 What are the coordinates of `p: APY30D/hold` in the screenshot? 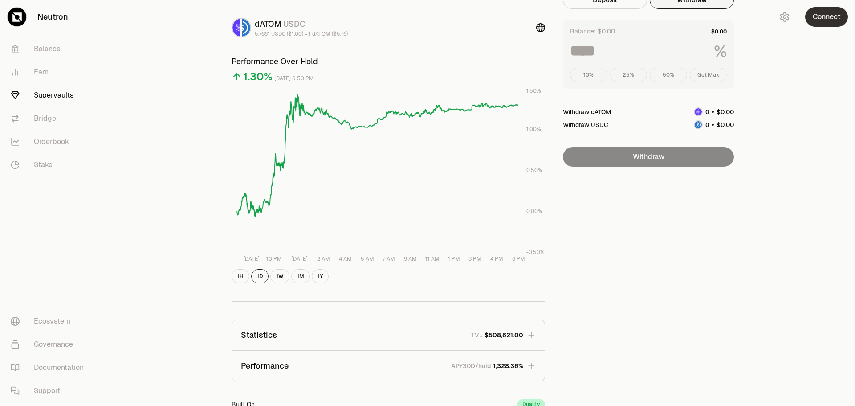 It's located at (471, 365).